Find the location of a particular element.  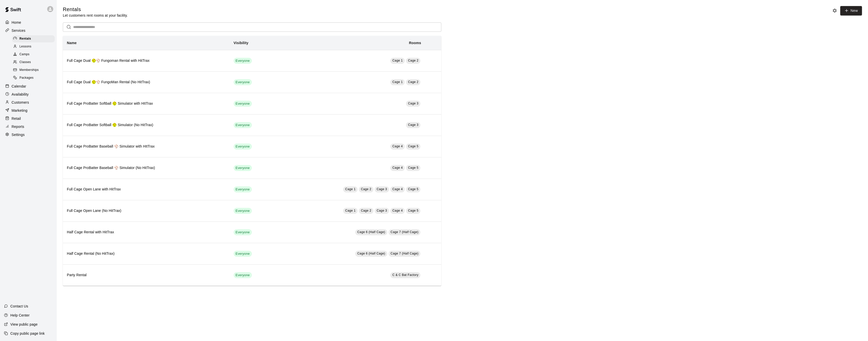

b: Name is located at coordinates (72, 43).